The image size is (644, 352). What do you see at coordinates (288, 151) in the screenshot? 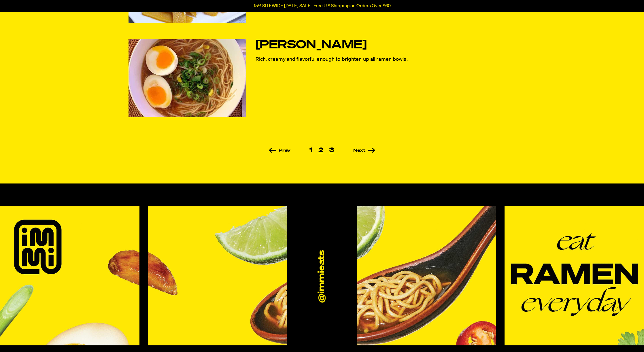
I see `a: Prev` at bounding box center [288, 151].